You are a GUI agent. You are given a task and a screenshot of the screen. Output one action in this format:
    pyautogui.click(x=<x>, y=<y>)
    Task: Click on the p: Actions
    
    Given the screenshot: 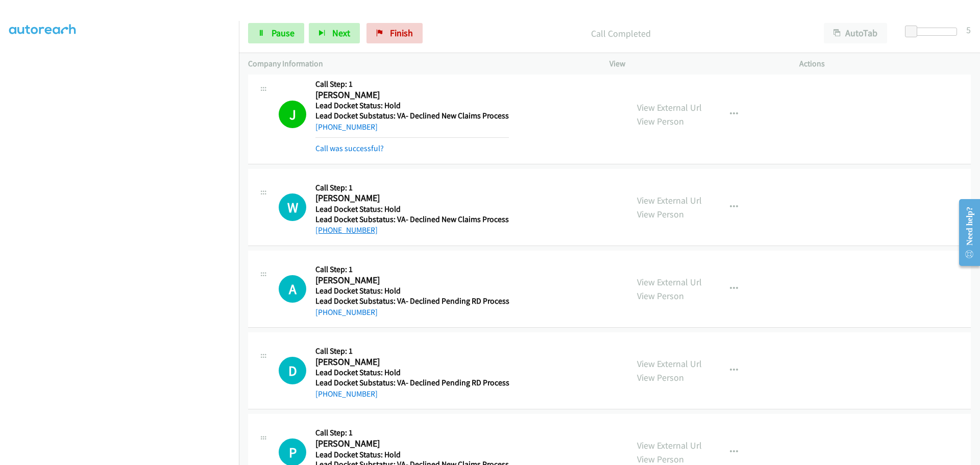 What is the action you would take?
    pyautogui.click(x=885, y=63)
    